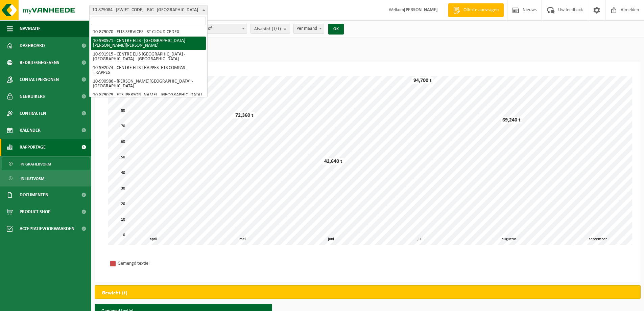  What do you see at coordinates (32, 179) in the screenshot?
I see `span: In lijstvorm` at bounding box center [32, 179].